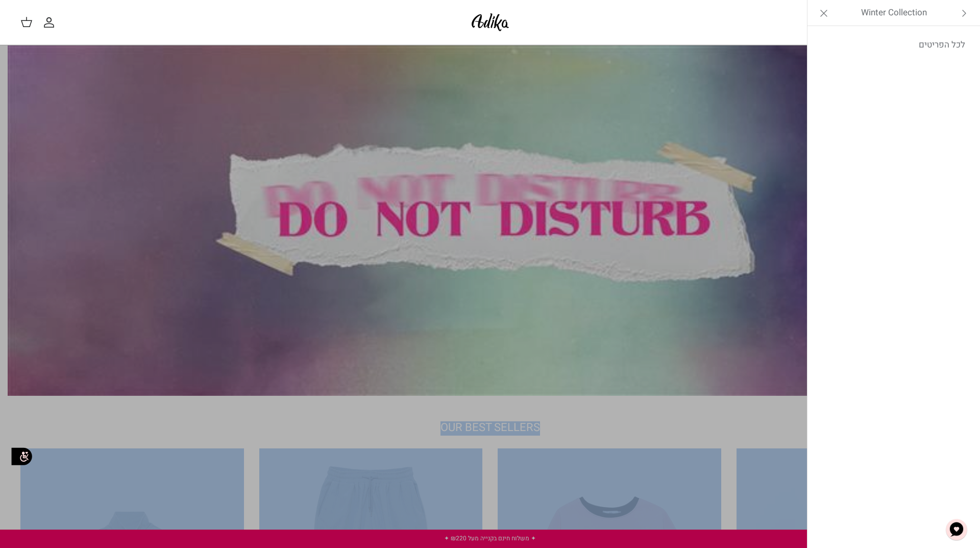  What do you see at coordinates (490, 22) in the screenshot?
I see `img: Adika IL` at bounding box center [490, 22].